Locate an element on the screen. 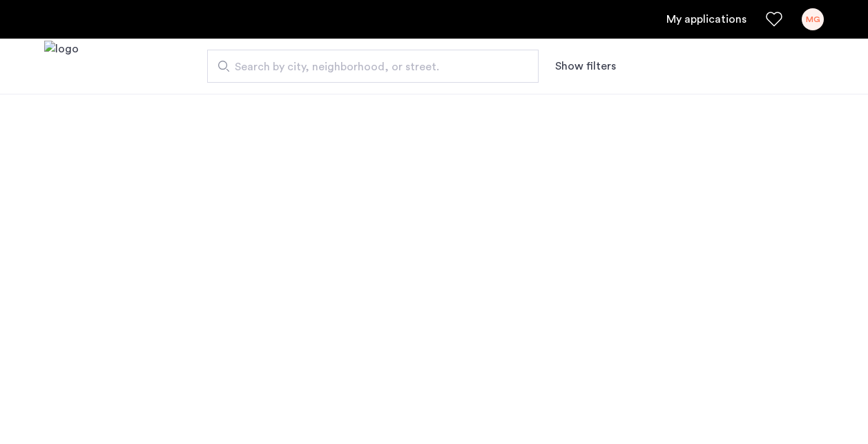 Image resolution: width=868 pixels, height=444 pixels. div: MG is located at coordinates (813, 19).